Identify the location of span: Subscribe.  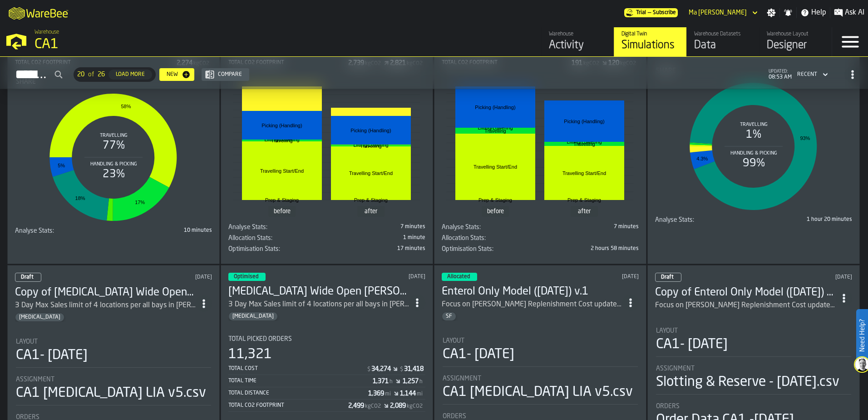
(664, 13).